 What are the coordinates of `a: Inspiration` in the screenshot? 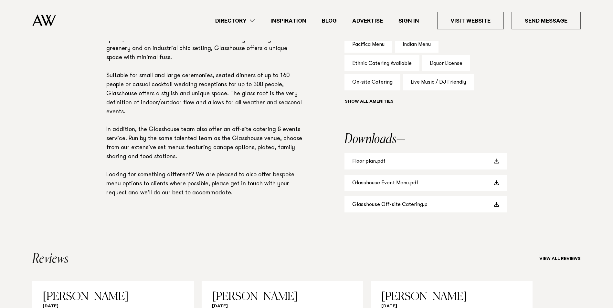 It's located at (288, 21).